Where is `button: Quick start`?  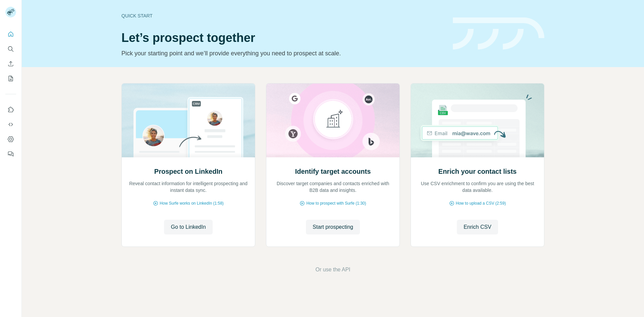
button: Quick start is located at coordinates (11, 34).